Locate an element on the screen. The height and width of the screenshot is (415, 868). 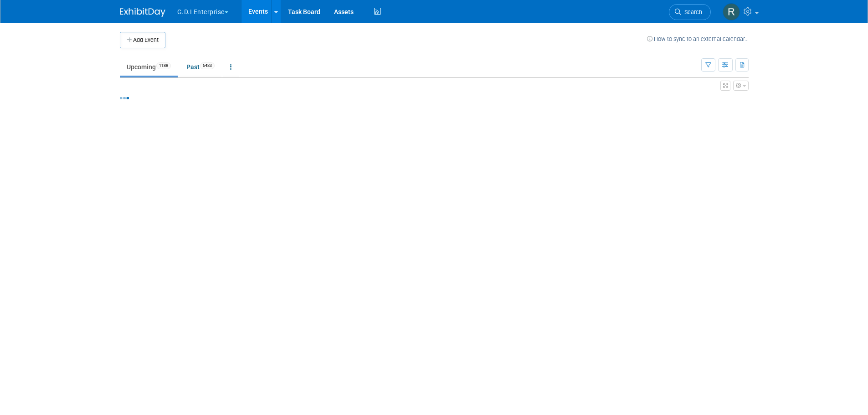
span: 1188 is located at coordinates (163, 65).